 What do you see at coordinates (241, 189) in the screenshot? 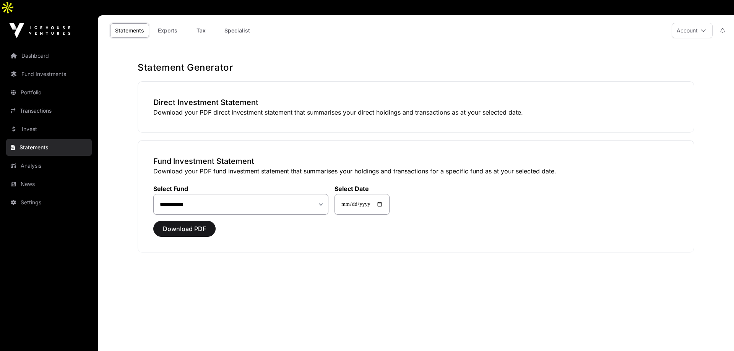
I see `label: Select Fund` at bounding box center [241, 189].